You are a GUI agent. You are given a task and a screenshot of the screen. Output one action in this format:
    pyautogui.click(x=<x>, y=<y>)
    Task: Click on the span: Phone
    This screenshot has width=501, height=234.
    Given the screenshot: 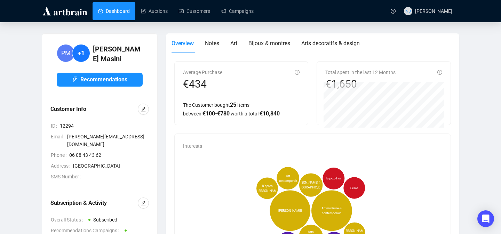 What is the action you would take?
    pyautogui.click(x=60, y=155)
    